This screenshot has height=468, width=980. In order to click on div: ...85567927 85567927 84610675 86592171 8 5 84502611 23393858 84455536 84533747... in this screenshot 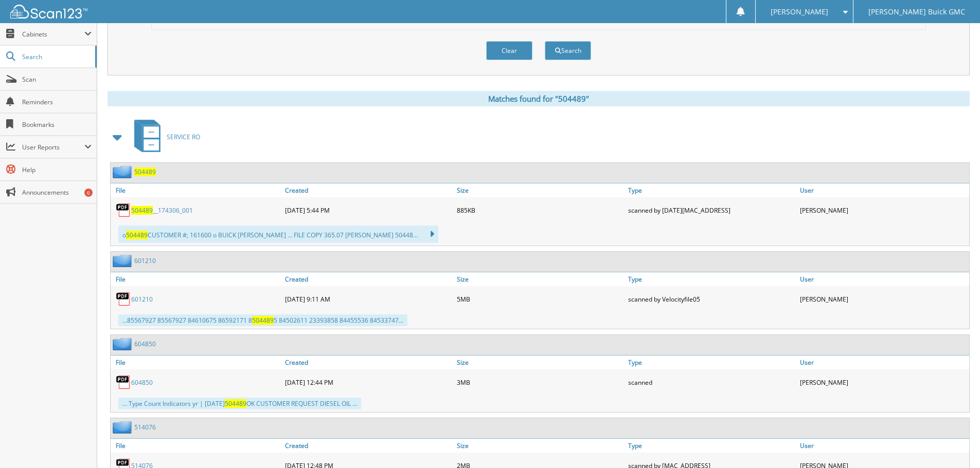, I will do `click(263, 320)`.